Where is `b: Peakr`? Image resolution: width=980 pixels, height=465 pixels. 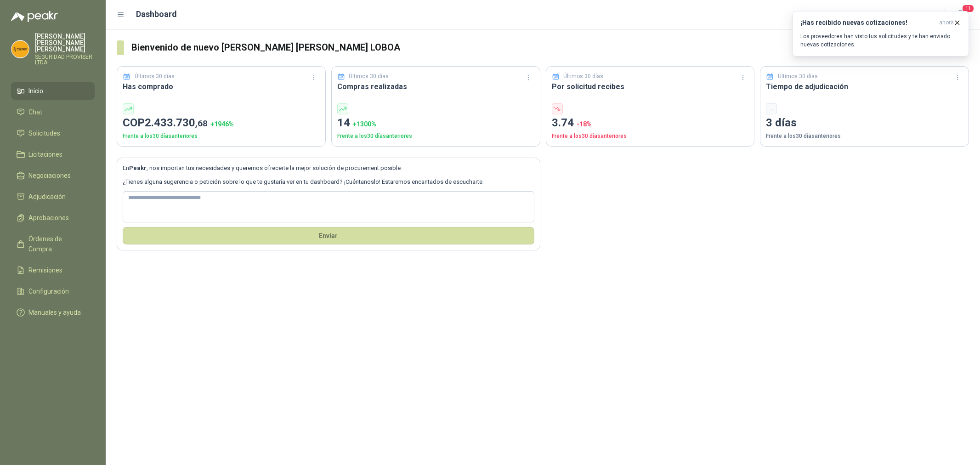 b: Peakr is located at coordinates (138, 168).